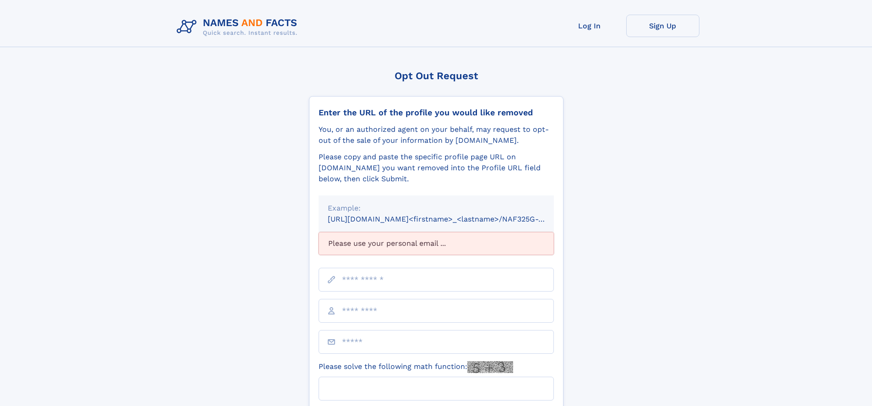 The height and width of the screenshot is (406, 872). Describe the element at coordinates (436, 113) in the screenshot. I see `div: Enter the URL of the profile you would like removed` at that location.